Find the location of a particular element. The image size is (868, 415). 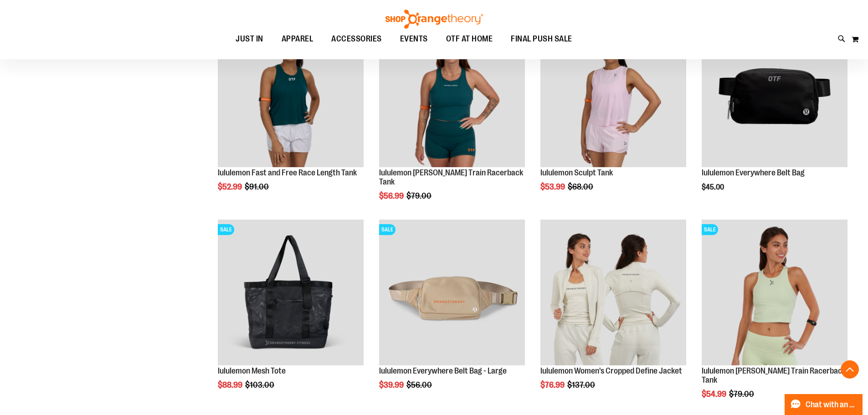

span: $39.99 is located at coordinates (392, 385).